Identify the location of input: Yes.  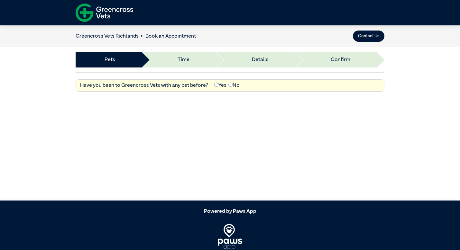
(216, 85).